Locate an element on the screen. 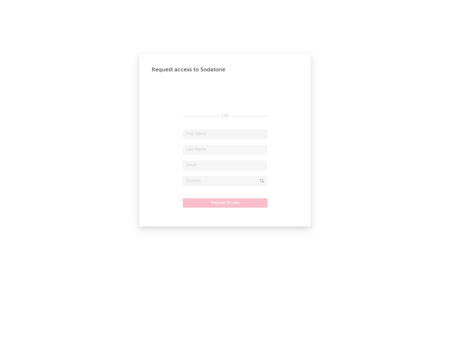  div: OR is located at coordinates (225, 116).